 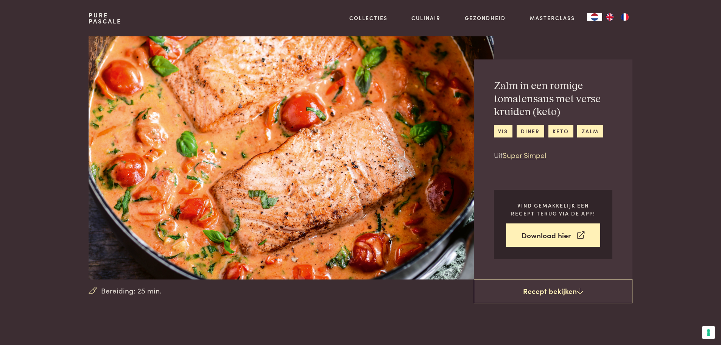 I want to click on a: Masterclass, so click(x=552, y=18).